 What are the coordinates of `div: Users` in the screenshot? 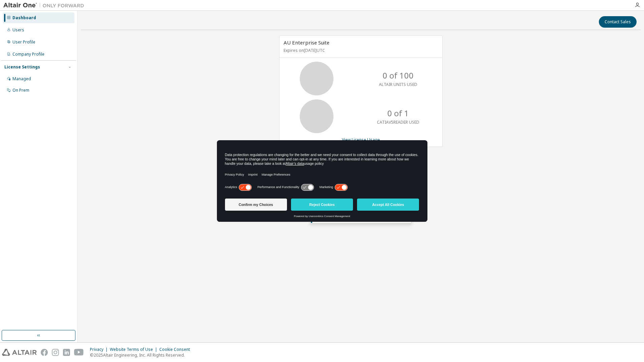 It's located at (18, 30).